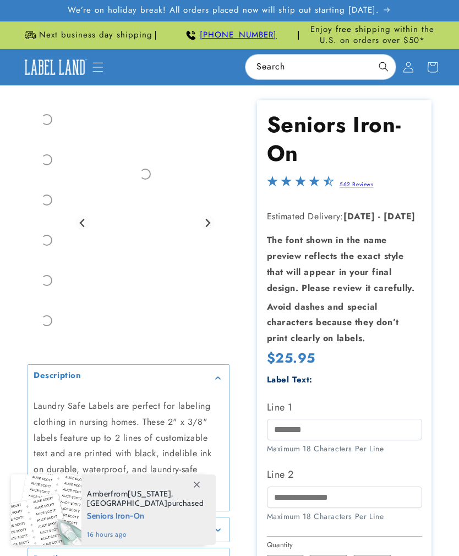 Image resolution: width=459 pixels, height=556 pixels. What do you see at coordinates (83, 222) in the screenshot?
I see `button: Go to last slide` at bounding box center [83, 222].